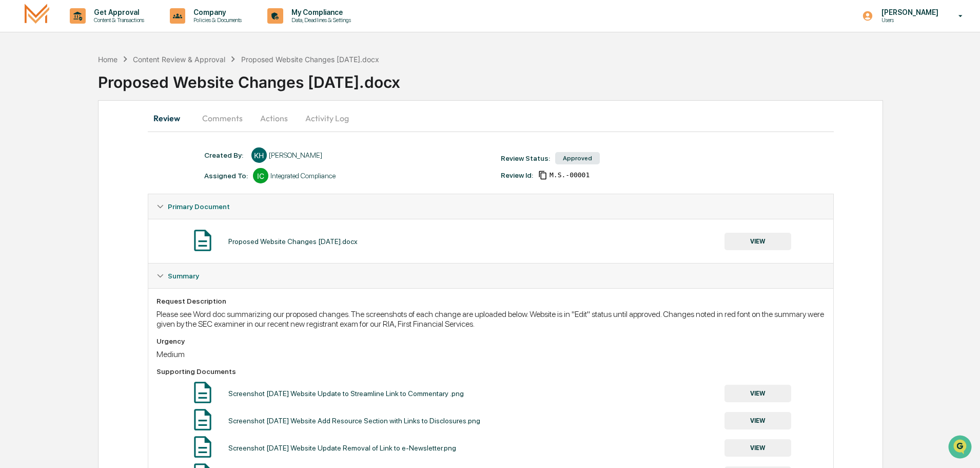 This screenshot has height=468, width=980. Describe the element at coordinates (179, 59) in the screenshot. I see `div: Content Review & Approval` at that location.